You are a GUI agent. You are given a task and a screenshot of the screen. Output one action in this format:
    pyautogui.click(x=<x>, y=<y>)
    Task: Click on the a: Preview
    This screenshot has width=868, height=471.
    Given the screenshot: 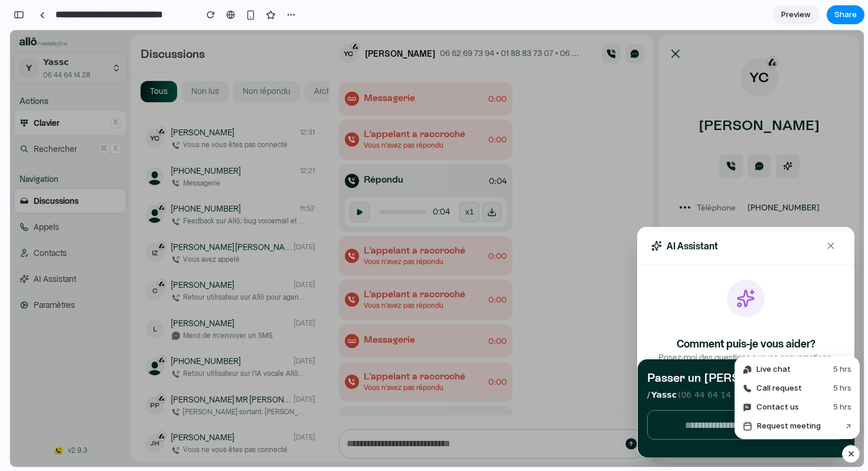 What is the action you would take?
    pyautogui.click(x=796, y=15)
    